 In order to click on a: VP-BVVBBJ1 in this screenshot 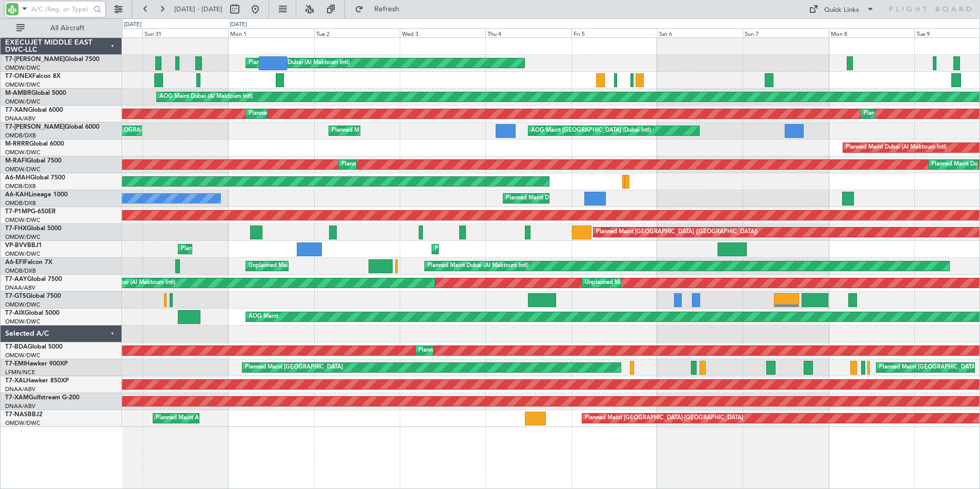, I will do `click(24, 246)`.